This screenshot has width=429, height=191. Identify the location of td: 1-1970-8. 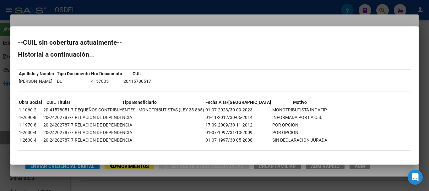
(30, 125).